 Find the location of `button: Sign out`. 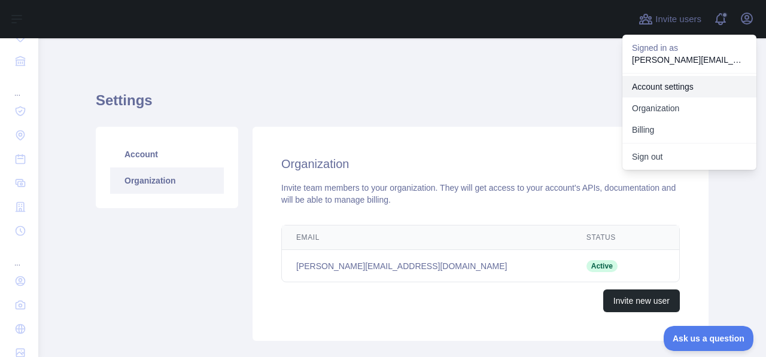

button: Sign out is located at coordinates (689, 157).